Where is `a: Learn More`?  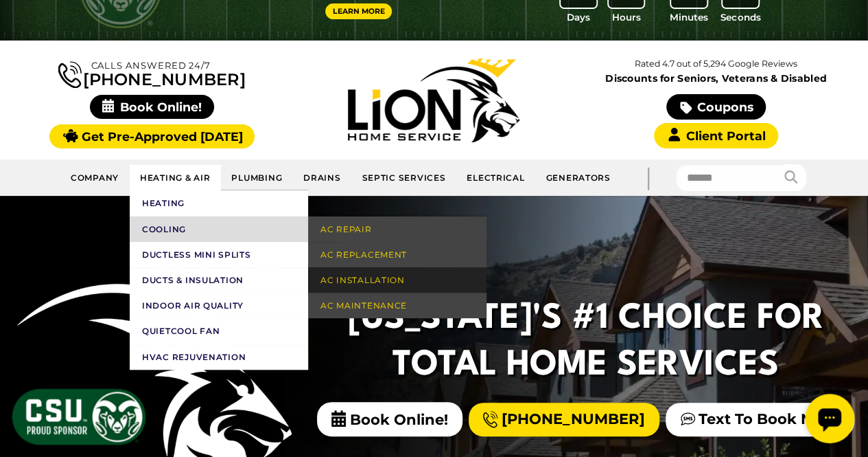
a: Learn More is located at coordinates (359, 11).